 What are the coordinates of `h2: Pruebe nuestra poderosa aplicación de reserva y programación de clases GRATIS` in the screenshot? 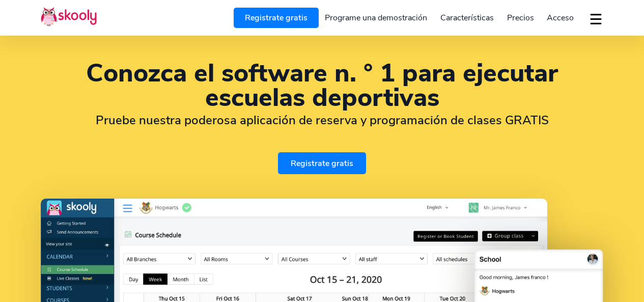 It's located at (321, 120).